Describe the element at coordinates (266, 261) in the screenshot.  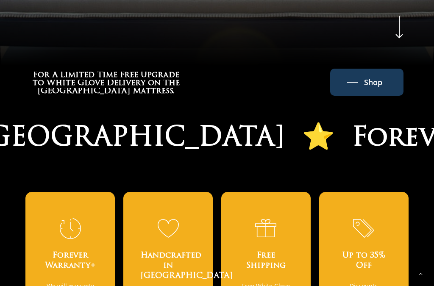
I see `h3: Free Shipping` at that location.